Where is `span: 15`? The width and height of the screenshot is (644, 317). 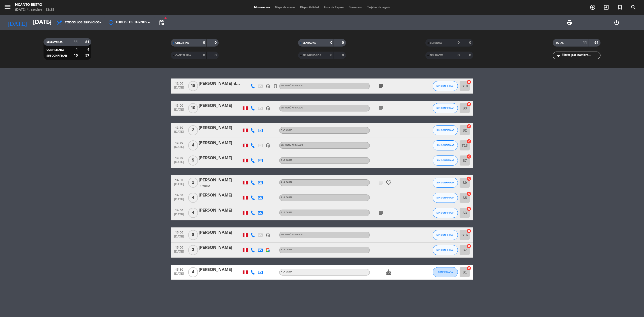 span: 15 is located at coordinates (193, 86).